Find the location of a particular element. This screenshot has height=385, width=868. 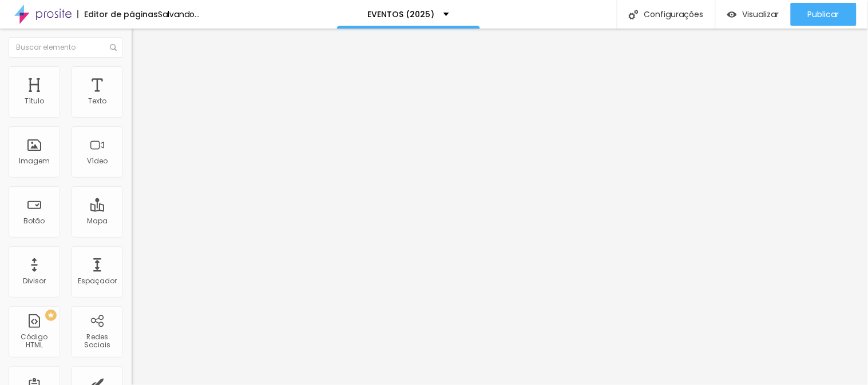

div: Título is located at coordinates (35, 101).